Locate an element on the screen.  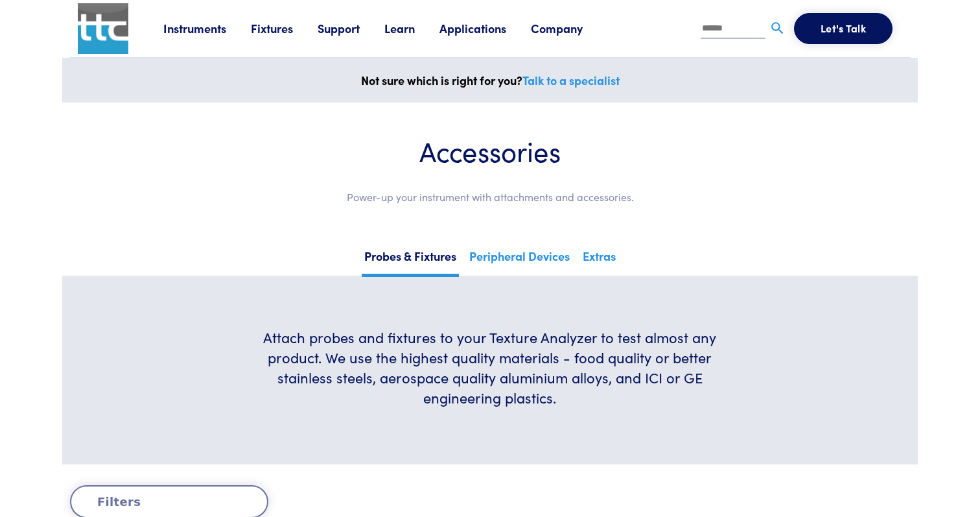
a: Company is located at coordinates (569, 28).